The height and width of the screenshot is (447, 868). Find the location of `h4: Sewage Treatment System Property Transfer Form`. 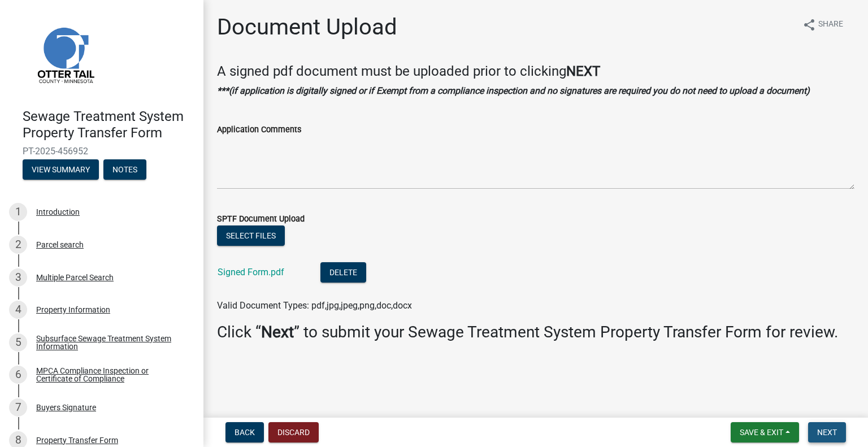

h4: Sewage Treatment System Property Transfer Form is located at coordinates (109, 125).